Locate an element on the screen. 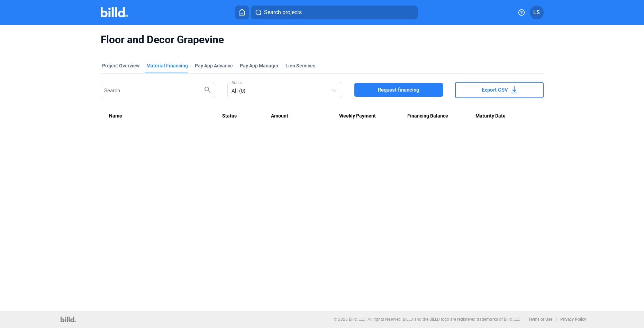 This screenshot has height=328, width=644. div: Pay App Advance is located at coordinates (214, 66).